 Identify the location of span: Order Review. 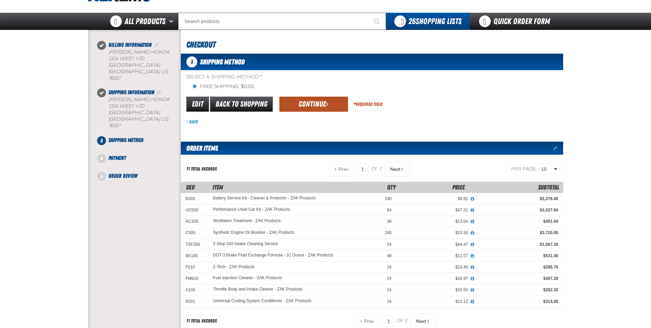
(123, 175).